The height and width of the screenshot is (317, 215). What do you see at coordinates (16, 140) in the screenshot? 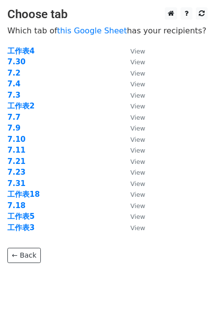
I see `a: 7.10` at bounding box center [16, 140].